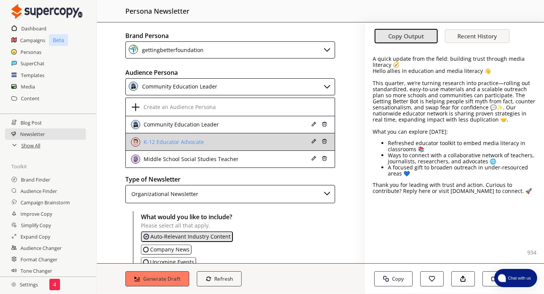 This screenshot has height=294, width=544. What do you see at coordinates (455, 102) in the screenshot?
I see `p: This quarter, we’re turning research into practice—rolling out standardized, easy-to-use material...` at bounding box center [455, 102].